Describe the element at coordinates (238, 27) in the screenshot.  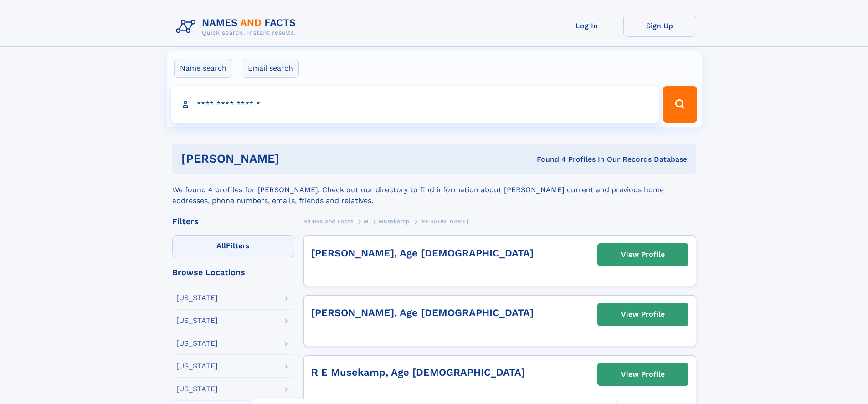
I see `img: Logo Names and Facts` at that location.